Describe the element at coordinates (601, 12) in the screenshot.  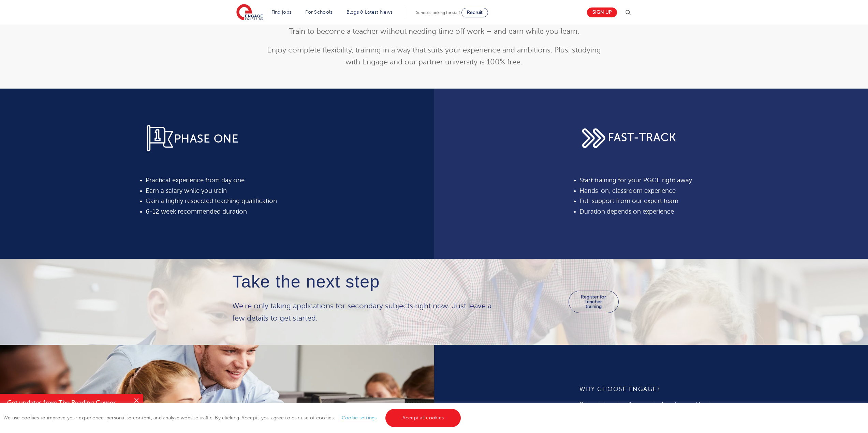
I see `a: Sign up` at that location.